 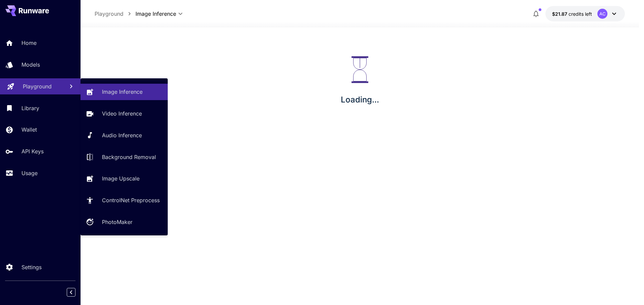 I want to click on a: Video Inference, so click(x=124, y=113).